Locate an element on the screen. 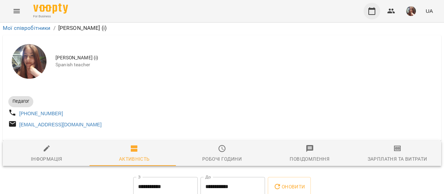 This screenshot has width=444, height=194. span: UA is located at coordinates (429, 11).